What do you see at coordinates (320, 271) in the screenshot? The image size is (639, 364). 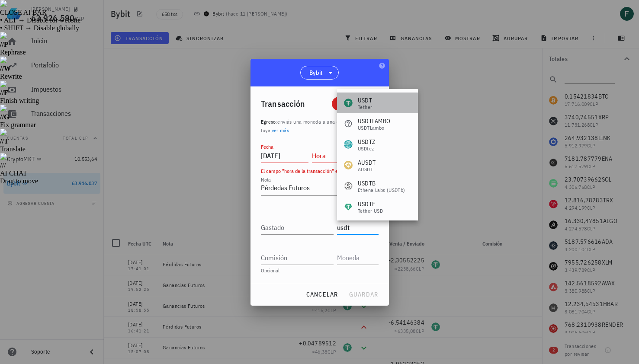 I see `div: Opcional` at bounding box center [320, 271].